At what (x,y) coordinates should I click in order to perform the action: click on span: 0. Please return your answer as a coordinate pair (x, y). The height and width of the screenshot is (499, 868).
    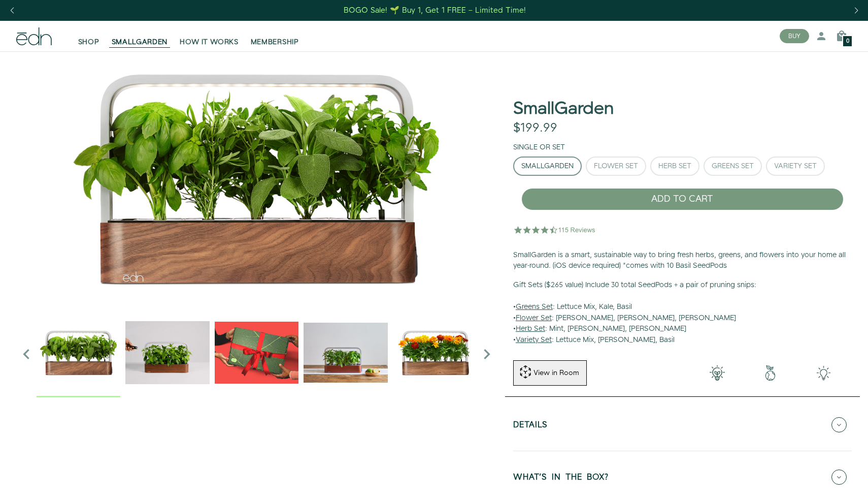
    Looking at the image, I should click on (847, 41).